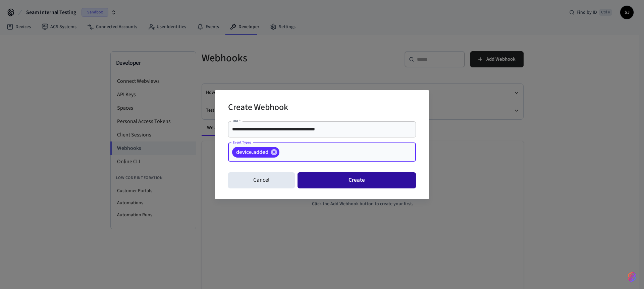  I want to click on img: SeamLogoGradient.69752ec5.svg, so click(632, 277).